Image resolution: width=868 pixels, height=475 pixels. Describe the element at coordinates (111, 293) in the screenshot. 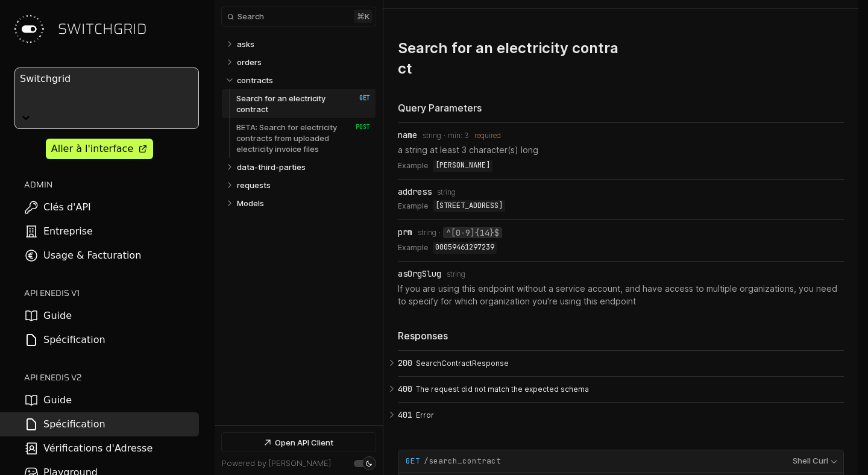

I see `h2: API ENEDIS v1` at that location.